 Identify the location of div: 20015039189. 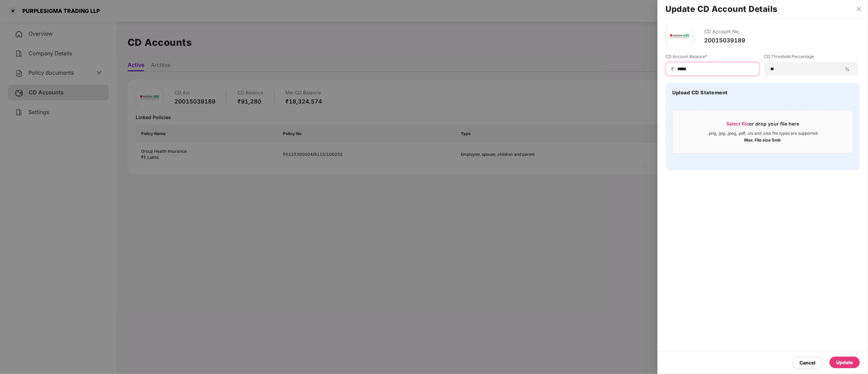
(725, 40).